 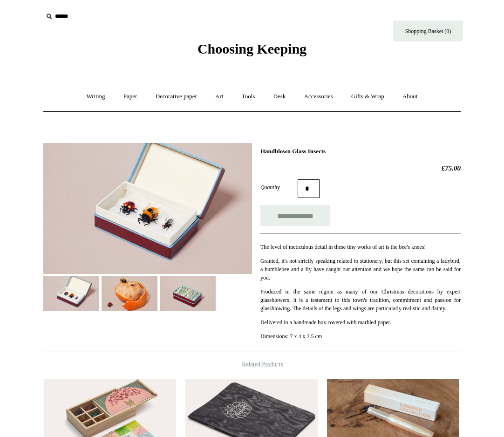 I want to click on a: Decorative paper, so click(x=176, y=97).